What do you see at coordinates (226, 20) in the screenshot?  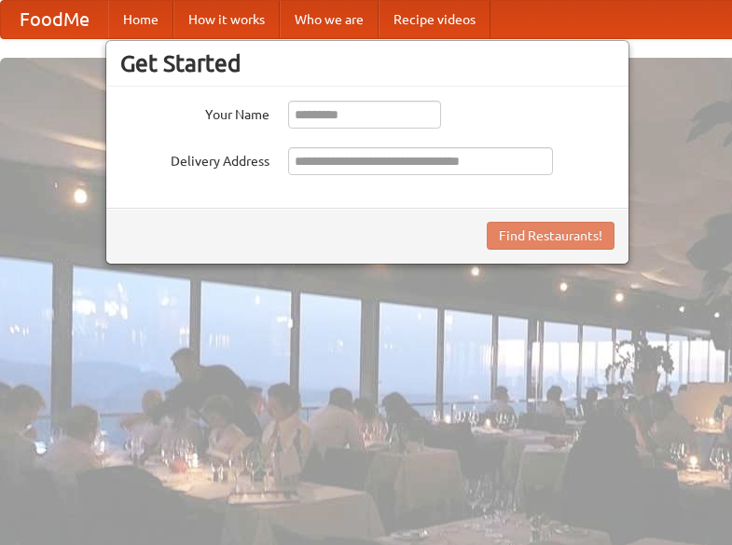 I see `a: How it works` at bounding box center [226, 20].